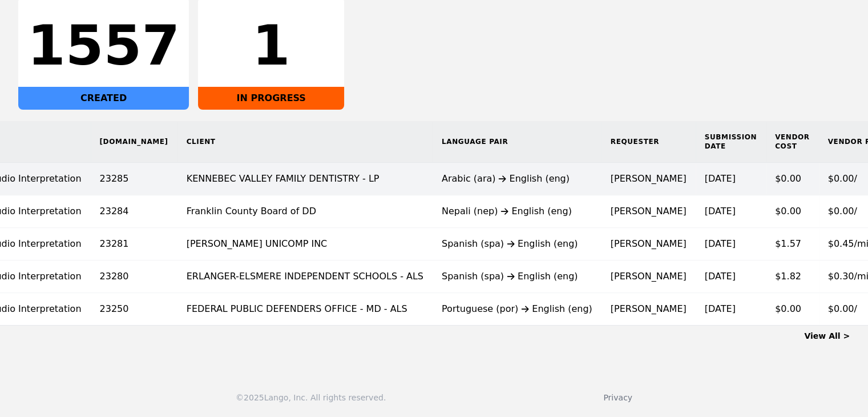  I want to click on td: Franklin County Board of DD, so click(305, 211).